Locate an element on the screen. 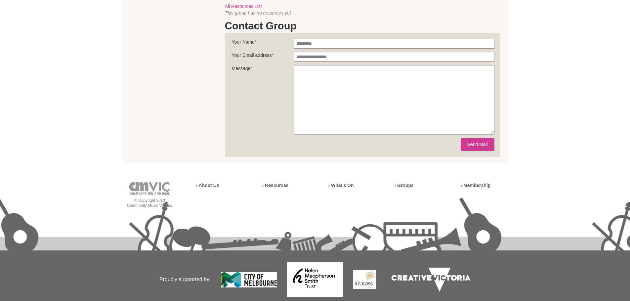 The height and width of the screenshot is (301, 630). span: This group has no resources yet is located at coordinates (258, 13).